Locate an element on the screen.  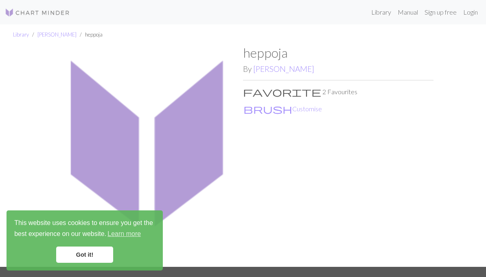
span: This website uses cookies to ensure you get the best experience on our website. is located at coordinates (85, 229).